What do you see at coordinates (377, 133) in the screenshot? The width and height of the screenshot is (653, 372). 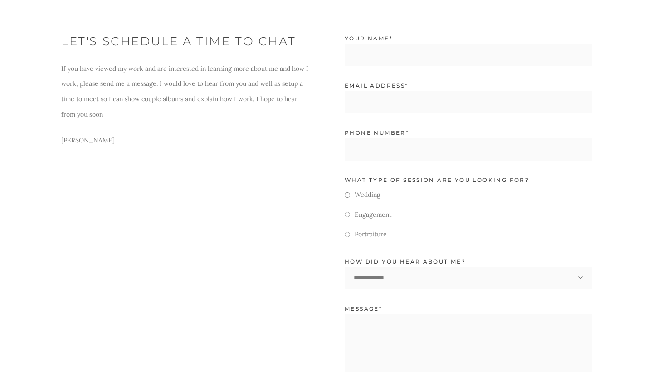 I see `label: phone number` at bounding box center [377, 133].